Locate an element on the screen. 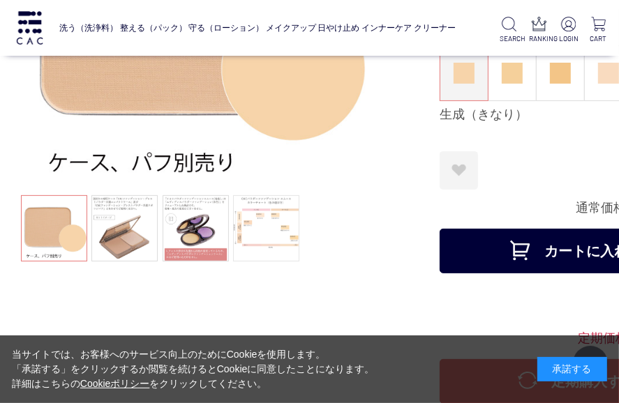  dl: 蜂蜜（はちみつ） is located at coordinates (512, 73).